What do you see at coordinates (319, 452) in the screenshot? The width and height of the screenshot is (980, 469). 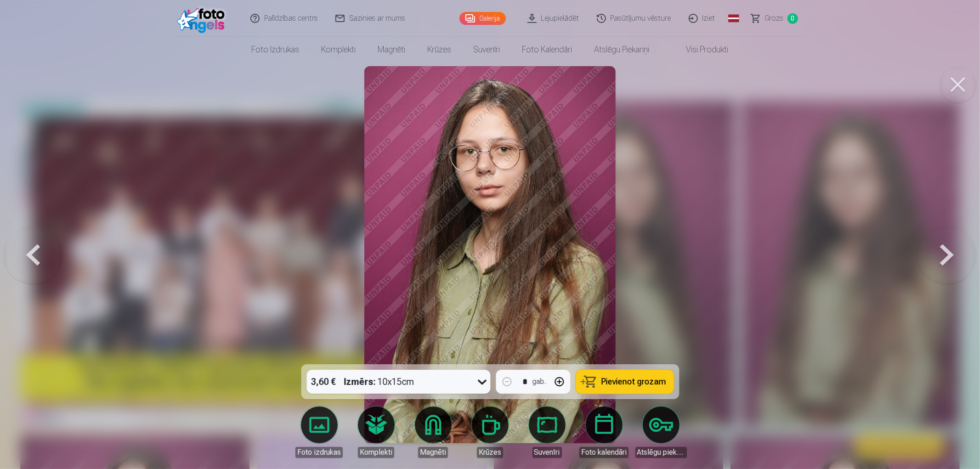 I see `div: Foto izdrukas` at bounding box center [319, 452].